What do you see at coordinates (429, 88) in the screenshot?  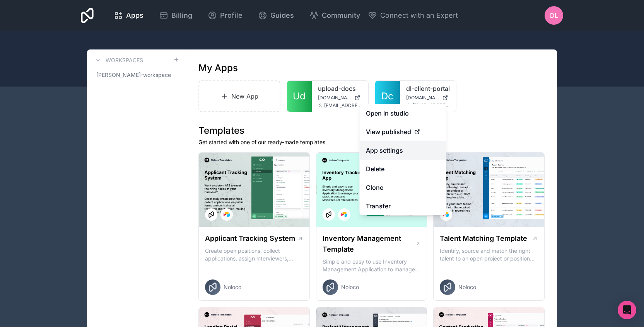 I see `a: dl-client-portal` at bounding box center [429, 88].